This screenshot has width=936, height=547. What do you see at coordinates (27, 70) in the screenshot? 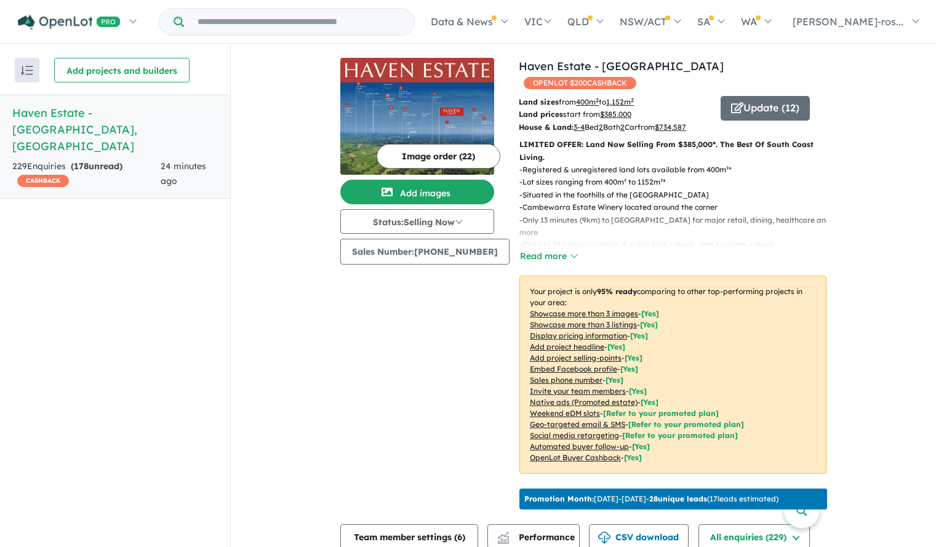
I see `img: sort.svg` at bounding box center [27, 70].